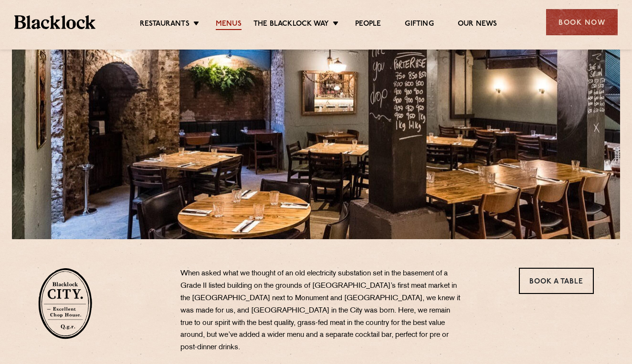  I want to click on a: Menus, so click(228, 25).